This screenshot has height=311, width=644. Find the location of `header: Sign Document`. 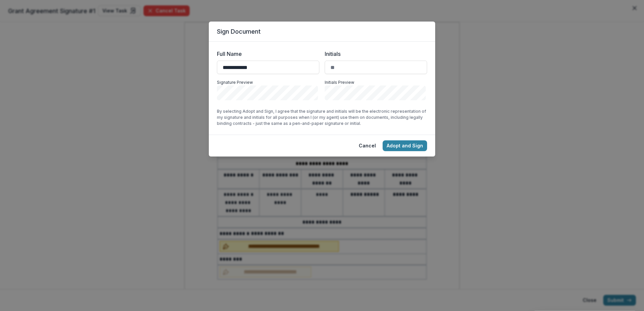

header: Sign Document is located at coordinates (322, 32).